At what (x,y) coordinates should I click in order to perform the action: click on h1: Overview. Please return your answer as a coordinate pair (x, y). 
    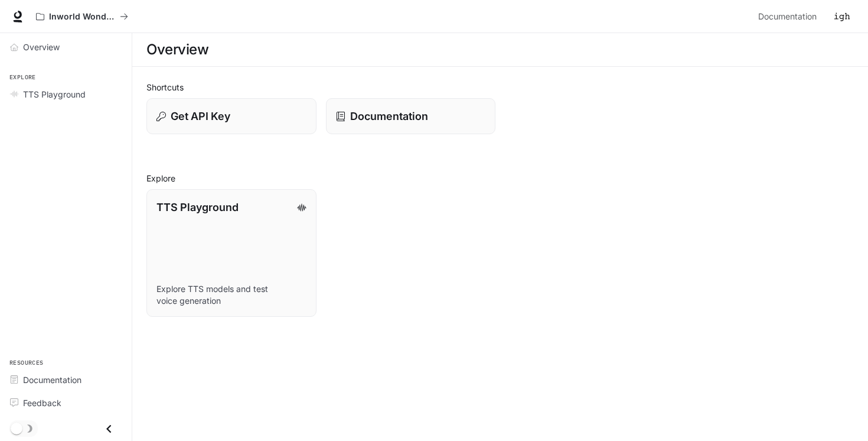
    Looking at the image, I should click on (177, 50).